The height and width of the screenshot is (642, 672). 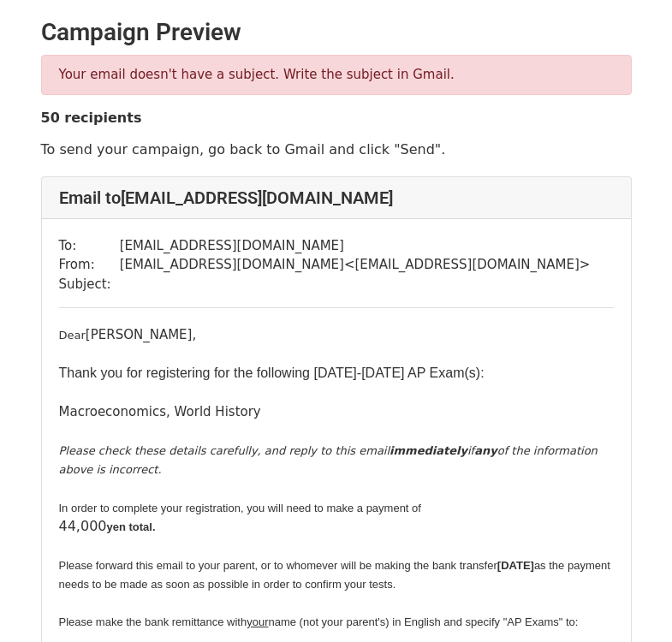 I want to click on i: Please check these details carefully, and reply to this email if of the information above is inco..., so click(x=328, y=461).